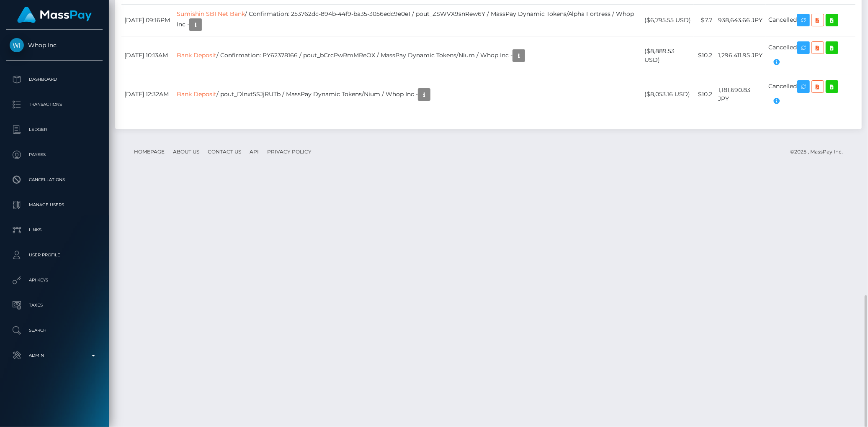  What do you see at coordinates (149, 152) in the screenshot?
I see `a: Homepage` at bounding box center [149, 152].